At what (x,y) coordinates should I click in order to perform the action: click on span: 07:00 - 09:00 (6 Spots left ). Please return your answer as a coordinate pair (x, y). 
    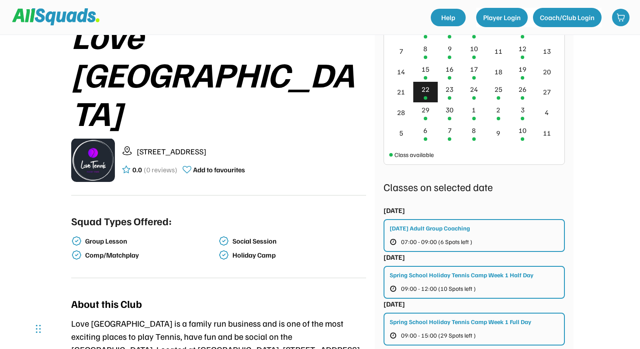
    Looking at the image, I should click on (436, 242).